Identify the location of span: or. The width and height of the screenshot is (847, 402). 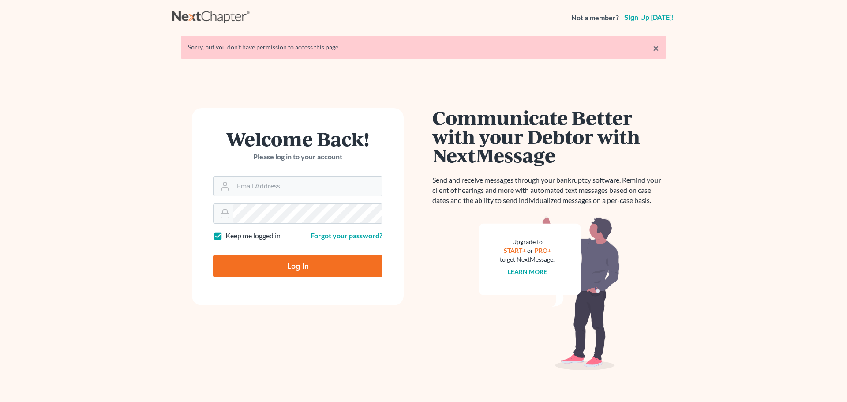
(530, 250).